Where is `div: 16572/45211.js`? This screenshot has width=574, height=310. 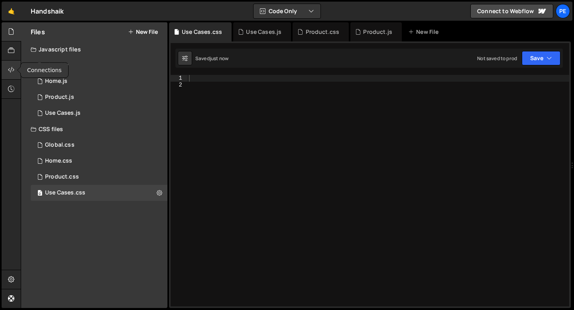 div: 16572/45211.js is located at coordinates (99, 97).